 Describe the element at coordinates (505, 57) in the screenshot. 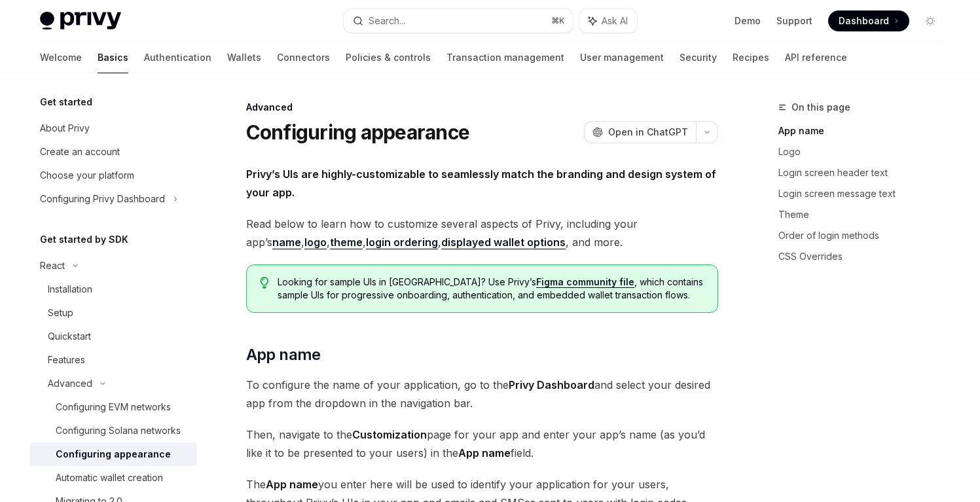

I see `a: Transaction management` at that location.